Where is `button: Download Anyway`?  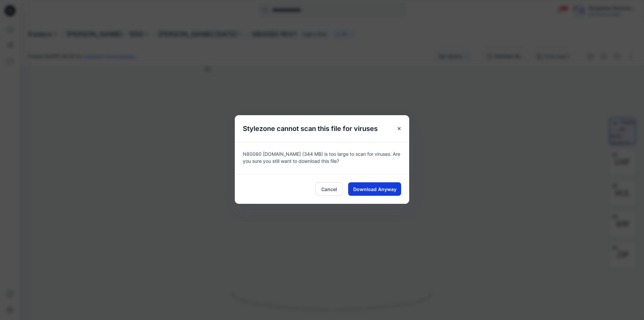 button: Download Anyway is located at coordinates (374, 189).